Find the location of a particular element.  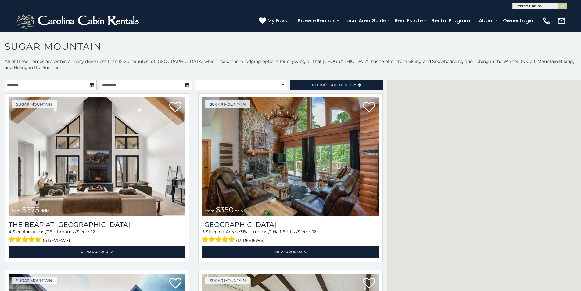

a: Grouse Moor Lodge from $350 daily is located at coordinates (291, 157).